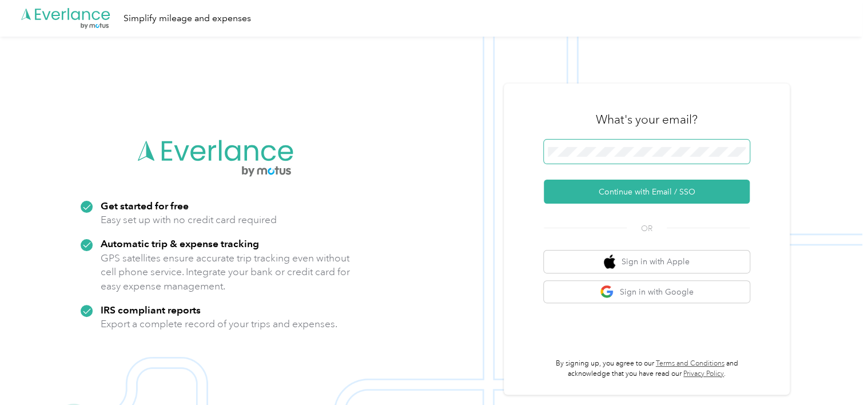  I want to click on button: apple logoSign in with Apple, so click(647, 261).